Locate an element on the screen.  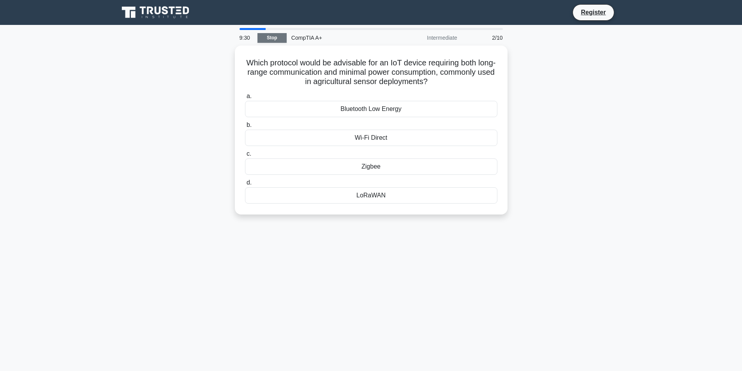
span: a. is located at coordinates (249, 96).